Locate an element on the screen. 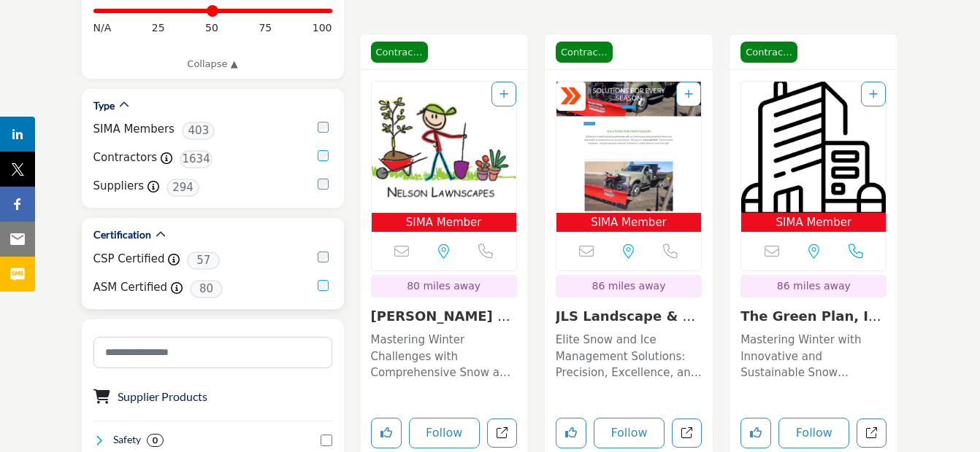  h3: JLS Landscape & Sprinkler, Inc. is located at coordinates (629, 317).